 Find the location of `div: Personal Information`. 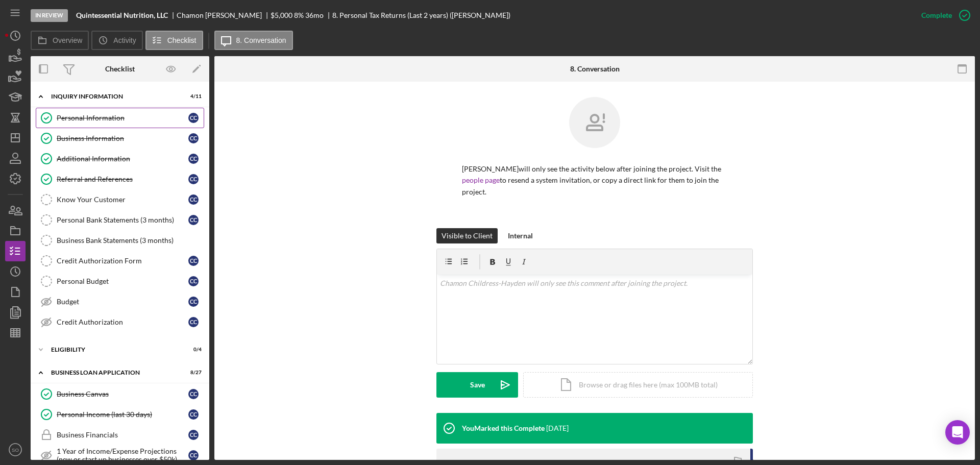

div: Personal Information is located at coordinates (122, 118).